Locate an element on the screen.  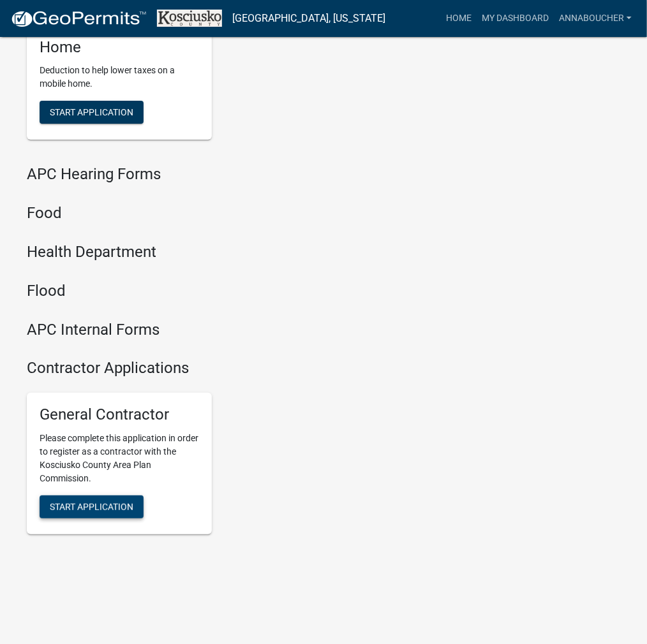
a: ANNABOUCHER is located at coordinates (595, 19).